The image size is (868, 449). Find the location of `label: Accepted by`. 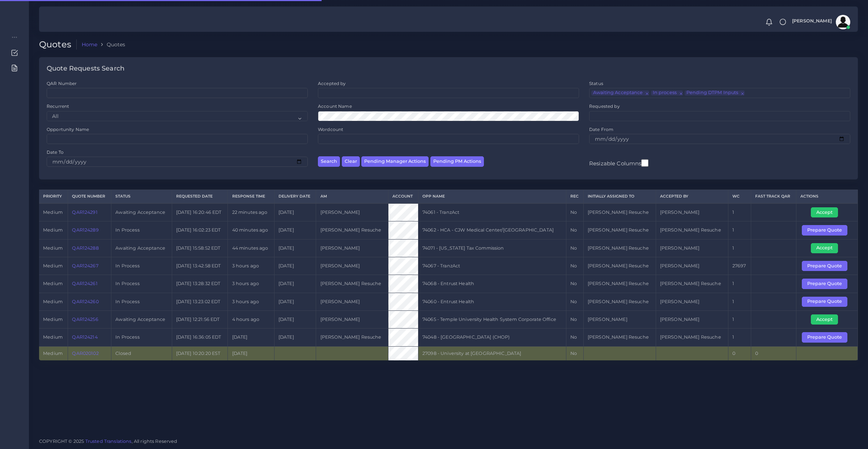

label: Accepted by is located at coordinates (332, 84).